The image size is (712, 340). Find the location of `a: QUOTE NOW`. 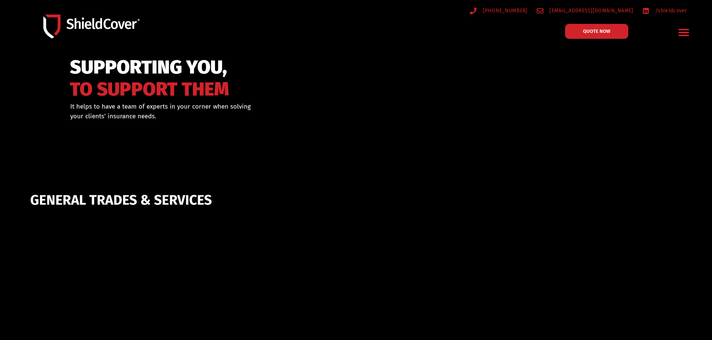

a: QUOTE NOW is located at coordinates (596, 31).